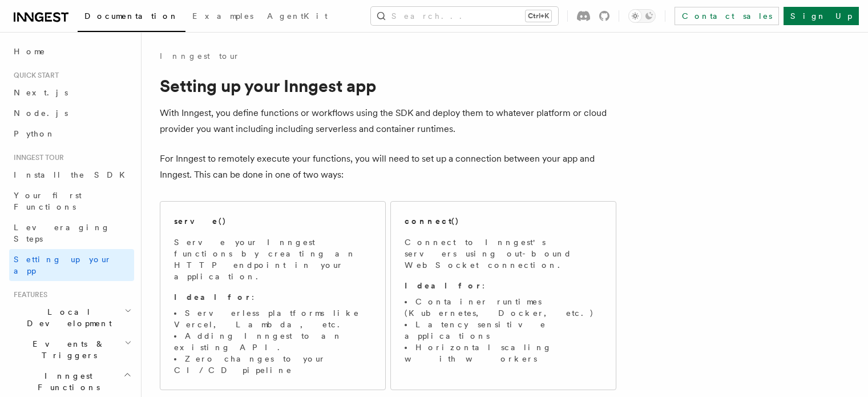 This screenshot has width=868, height=397. I want to click on span: Install the SDK, so click(73, 175).